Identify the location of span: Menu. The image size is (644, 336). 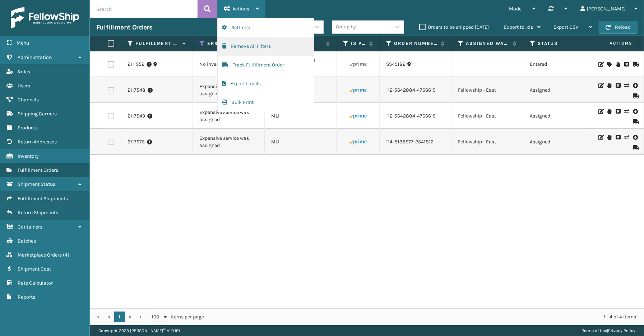
(22, 43).